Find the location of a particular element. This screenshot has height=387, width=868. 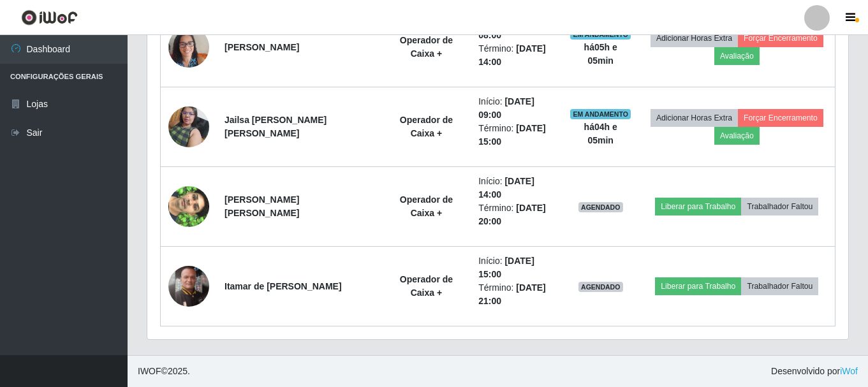

strong: há 04 h e 05 min is located at coordinates (601, 133).